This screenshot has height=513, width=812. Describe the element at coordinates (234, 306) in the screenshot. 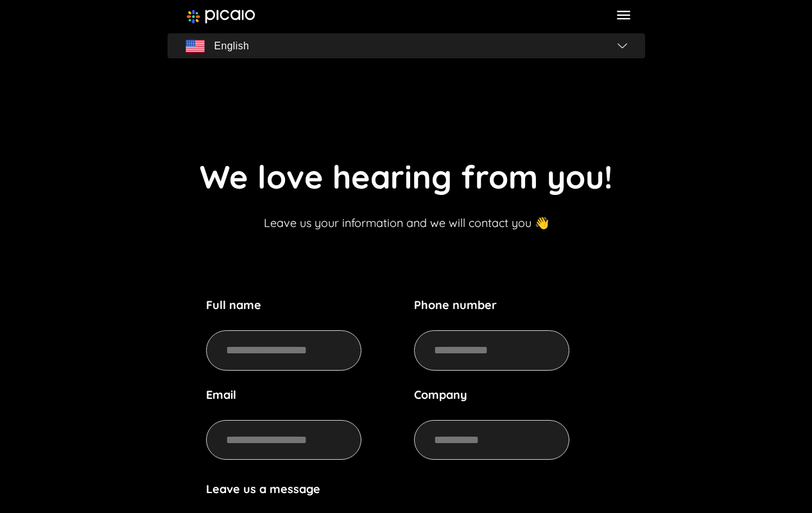

I see `label: Full name` at that location.